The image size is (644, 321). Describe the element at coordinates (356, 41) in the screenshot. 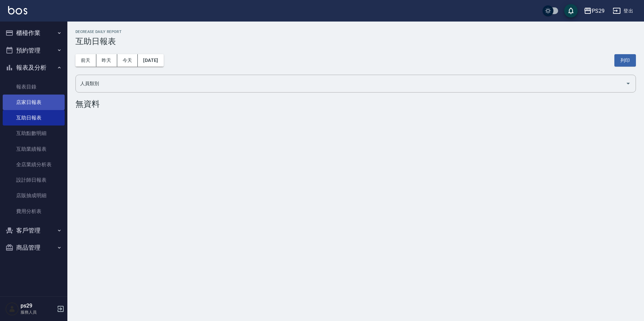

I see `h3: 互助日報表` at that location.